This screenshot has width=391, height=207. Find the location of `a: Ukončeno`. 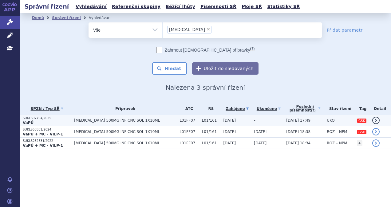

a: Ukončeno is located at coordinates (268, 109).